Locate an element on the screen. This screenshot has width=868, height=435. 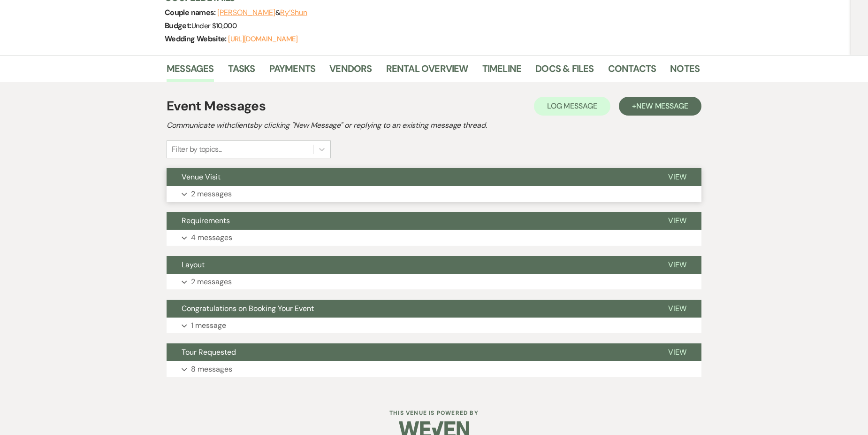
button: Requirements is located at coordinates (410, 221).